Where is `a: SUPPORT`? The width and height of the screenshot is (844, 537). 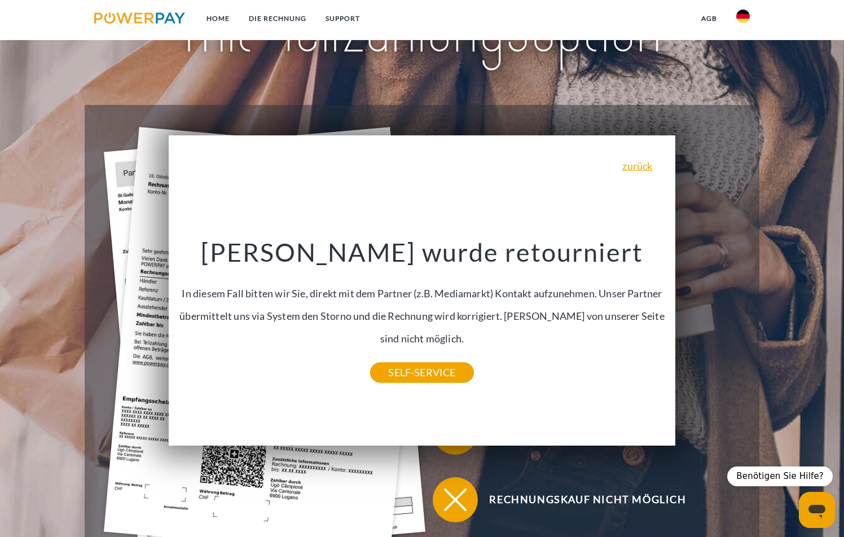
a: SUPPORT is located at coordinates (343, 19).